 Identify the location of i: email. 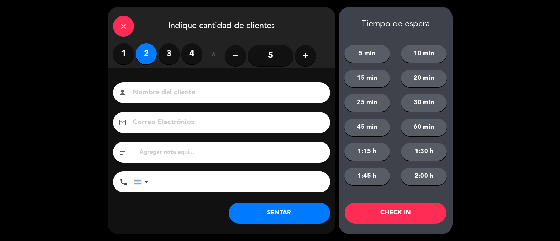
(123, 123).